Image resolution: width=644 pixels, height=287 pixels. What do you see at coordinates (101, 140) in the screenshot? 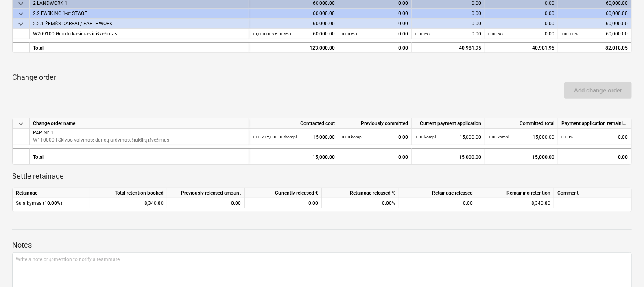
I see `p: W110000 | Sklypo valymas: dangų ardymas, šiukšlių išvežimas` at bounding box center [101, 140].